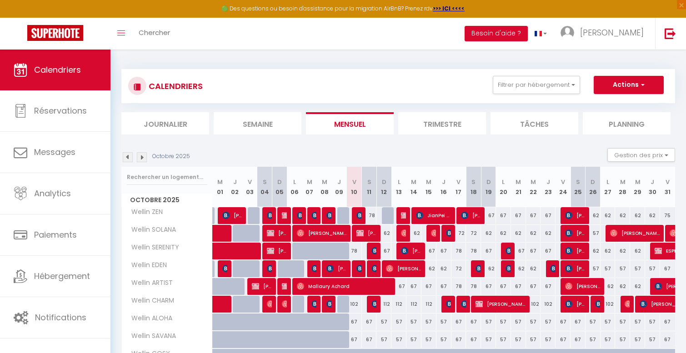 The image size is (686, 353). What do you see at coordinates (280, 187) in the screenshot?
I see `th: 05` at bounding box center [280, 187].